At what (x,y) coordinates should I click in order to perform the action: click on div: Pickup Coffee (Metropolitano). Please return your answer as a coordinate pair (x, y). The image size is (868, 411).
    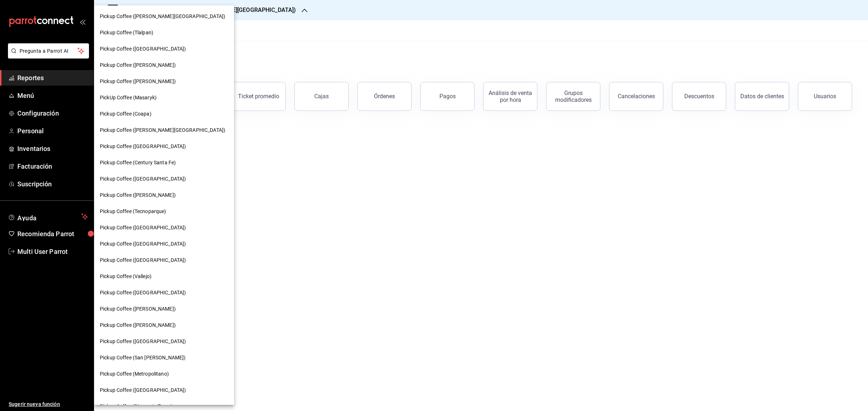
    Looking at the image, I should click on (164, 374).